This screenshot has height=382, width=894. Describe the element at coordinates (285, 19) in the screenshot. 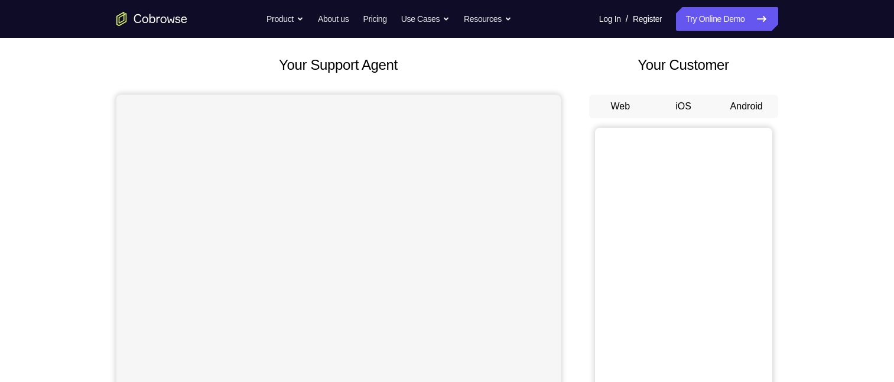

I see `button: Product` at that location.